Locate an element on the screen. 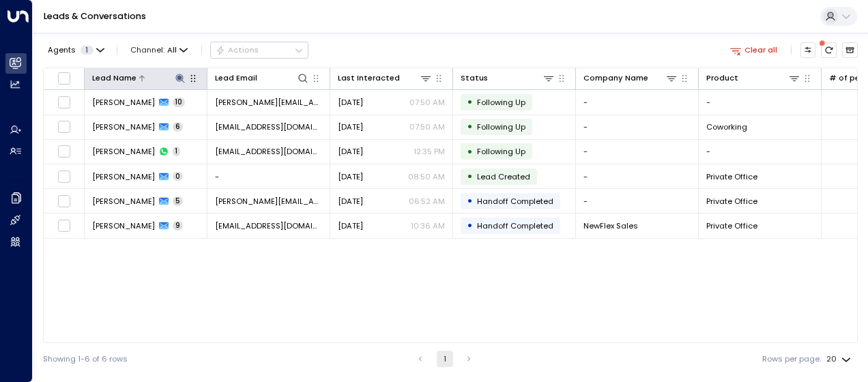 The width and height of the screenshot is (868, 382). span: Richard De is located at coordinates (124, 177).